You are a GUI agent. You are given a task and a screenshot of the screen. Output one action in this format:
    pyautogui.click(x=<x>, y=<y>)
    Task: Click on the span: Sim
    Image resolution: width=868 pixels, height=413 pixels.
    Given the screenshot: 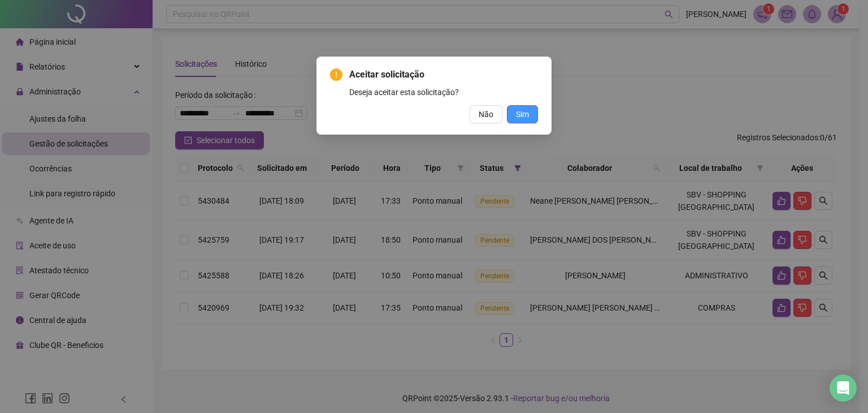 What is the action you would take?
    pyautogui.click(x=522, y=115)
    